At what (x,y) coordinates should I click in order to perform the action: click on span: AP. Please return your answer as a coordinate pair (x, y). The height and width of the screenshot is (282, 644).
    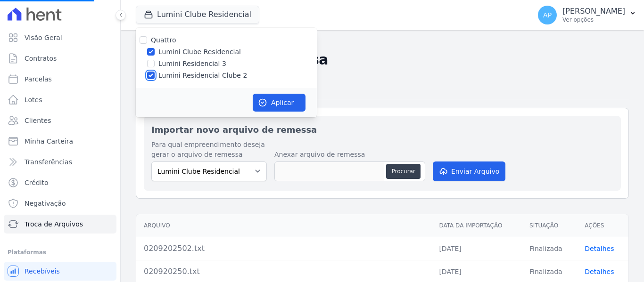
    Looking at the image, I should click on (547, 15).